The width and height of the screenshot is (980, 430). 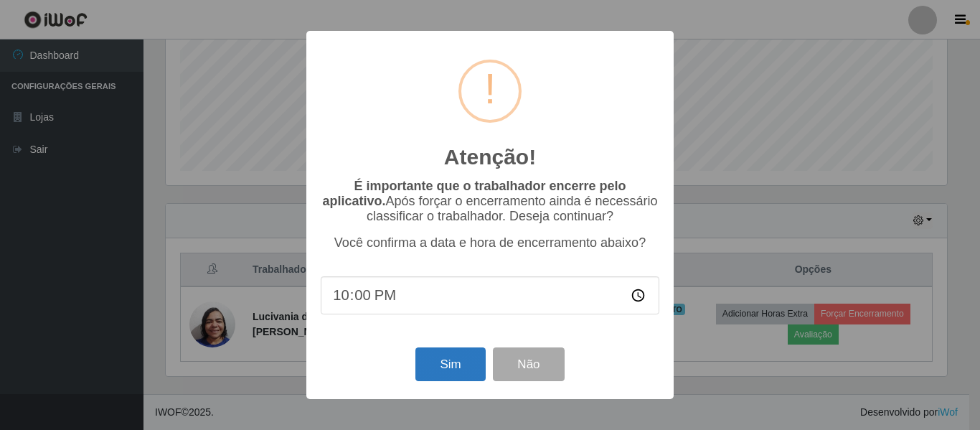 I want to click on button: Sim, so click(x=450, y=364).